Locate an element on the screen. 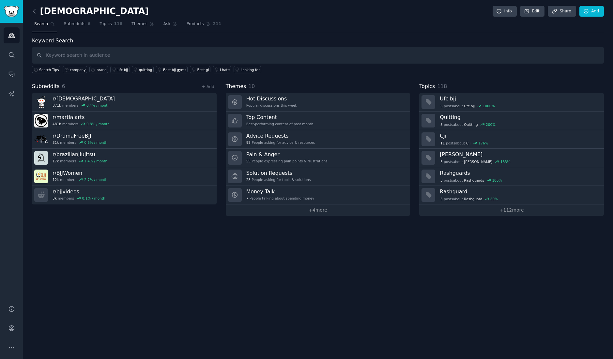 The image size is (613, 359). div: 2.7 % / month is located at coordinates (96, 180).